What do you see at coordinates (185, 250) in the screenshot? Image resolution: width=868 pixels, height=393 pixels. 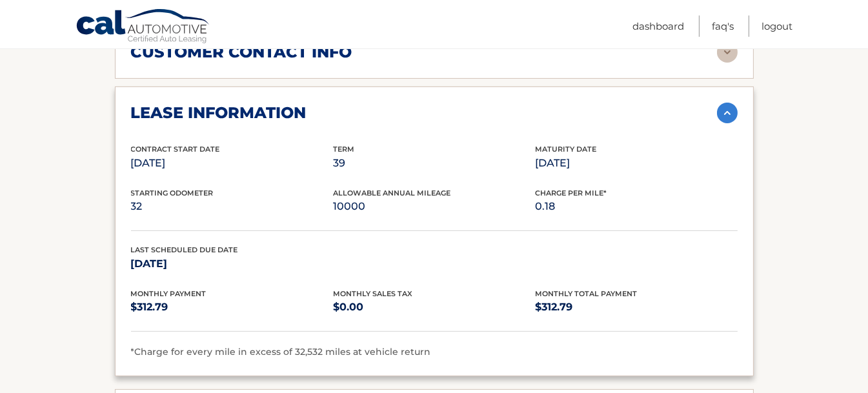 I see `span: Last Scheduled Due Date` at bounding box center [185, 250].